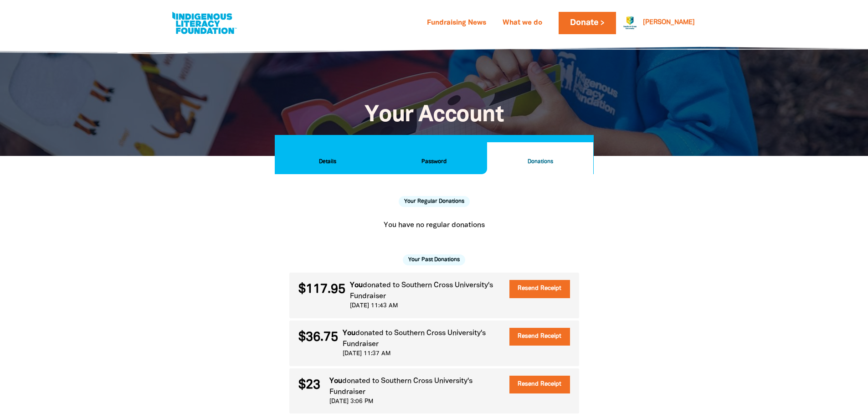 Image resolution: width=868 pixels, height=419 pixels. I want to click on h2: Details, so click(328, 162).